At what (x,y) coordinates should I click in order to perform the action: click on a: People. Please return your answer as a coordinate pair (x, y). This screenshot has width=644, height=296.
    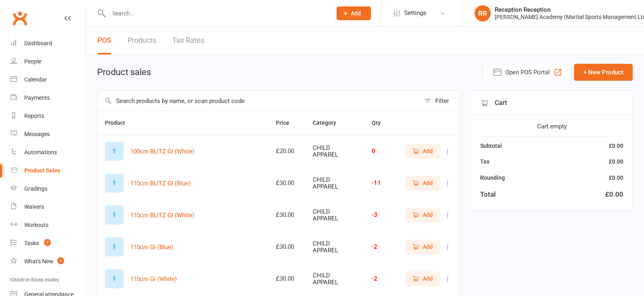
    Looking at the image, I should click on (48, 62).